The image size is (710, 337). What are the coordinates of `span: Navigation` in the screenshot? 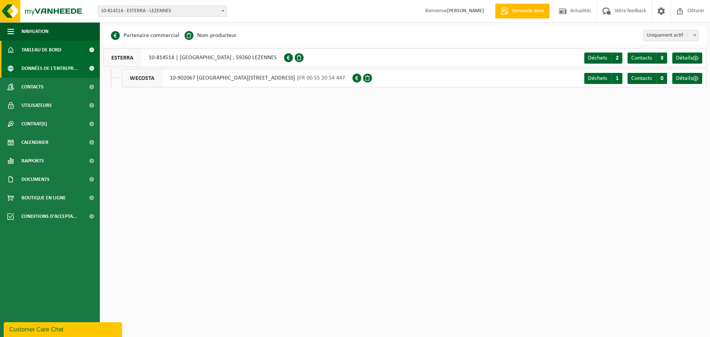 It's located at (35, 31).